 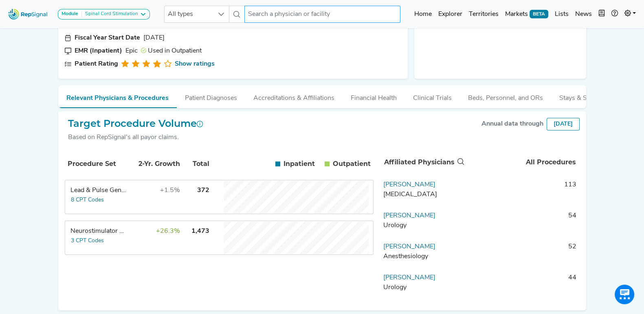 I want to click on td: 44, so click(x=522, y=285).